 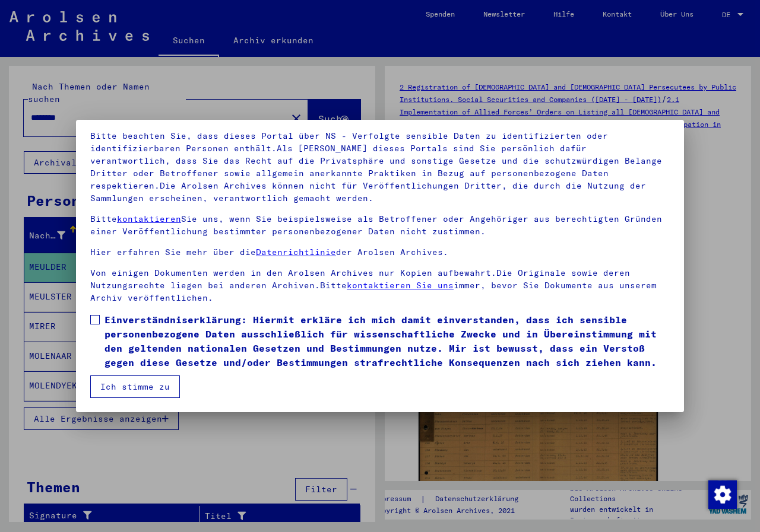 What do you see at coordinates (387, 342) in the screenshot?
I see `span: Einverständniserklärung: Hiermit erkläre ich mich damit einverstanden, dass ich sensible personen...` at bounding box center [387, 342].